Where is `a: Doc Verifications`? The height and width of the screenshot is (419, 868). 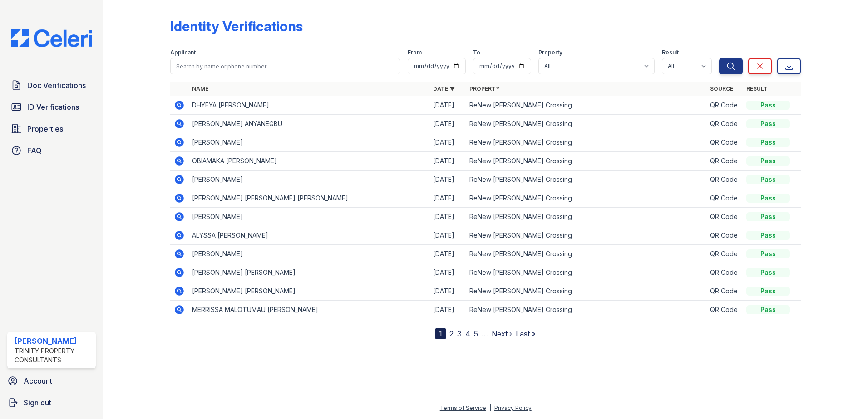
a: Doc Verifications is located at coordinates (52, 85).